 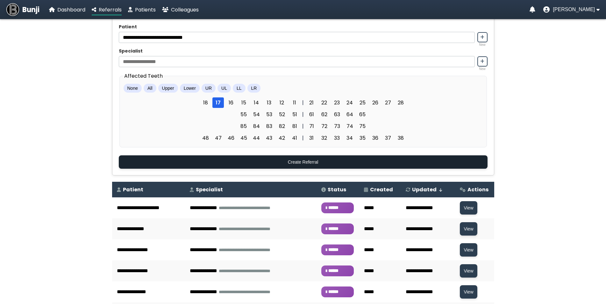 I want to click on span: 24, so click(x=350, y=103).